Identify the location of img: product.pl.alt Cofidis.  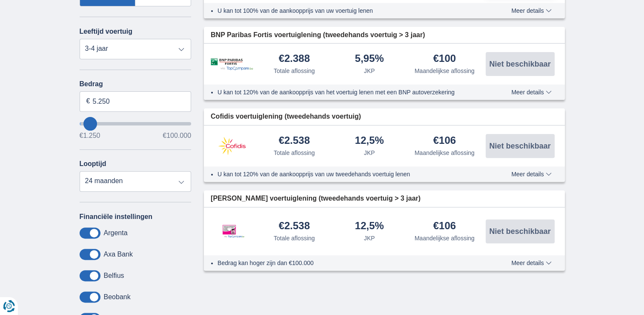
(232, 146).